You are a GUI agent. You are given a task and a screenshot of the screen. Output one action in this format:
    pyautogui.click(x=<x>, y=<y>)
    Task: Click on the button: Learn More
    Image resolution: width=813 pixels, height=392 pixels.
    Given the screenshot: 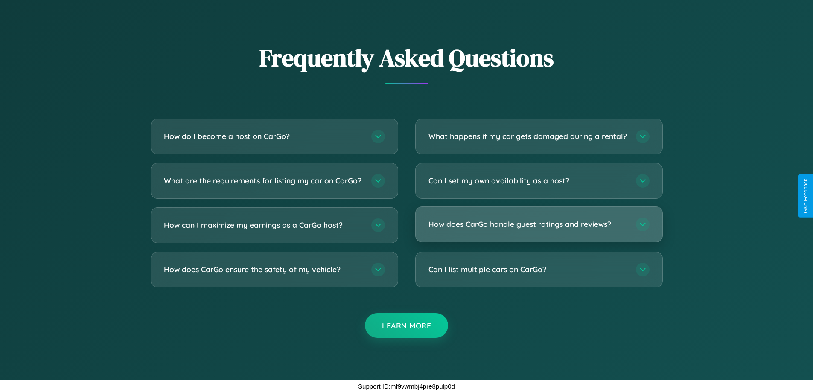 What is the action you would take?
    pyautogui.click(x=406, y=326)
    